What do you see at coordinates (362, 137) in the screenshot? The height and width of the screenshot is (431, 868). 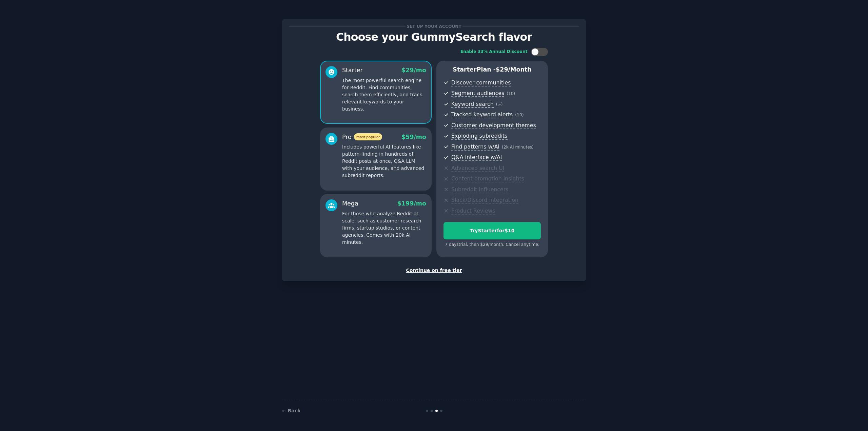 I see `div: Pro` at bounding box center [362, 137].